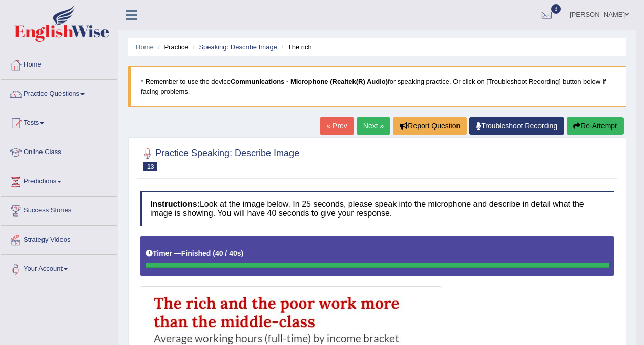 The image size is (644, 345). Describe the element at coordinates (377, 209) in the screenshot. I see `h4: Look at the image below. In 25 seconds, please speak into the microphone and describe in detail w...` at that location.